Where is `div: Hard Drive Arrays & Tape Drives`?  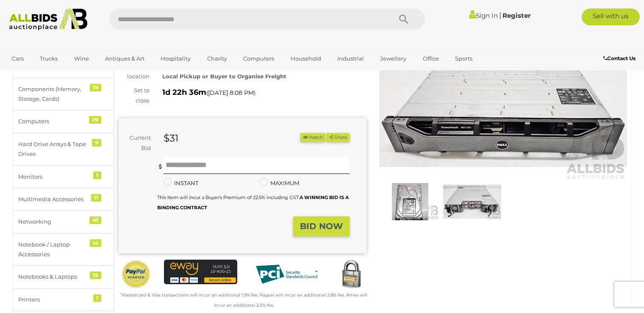
div: Hard Drive Arrays & Tape Drives is located at coordinates (53, 149).